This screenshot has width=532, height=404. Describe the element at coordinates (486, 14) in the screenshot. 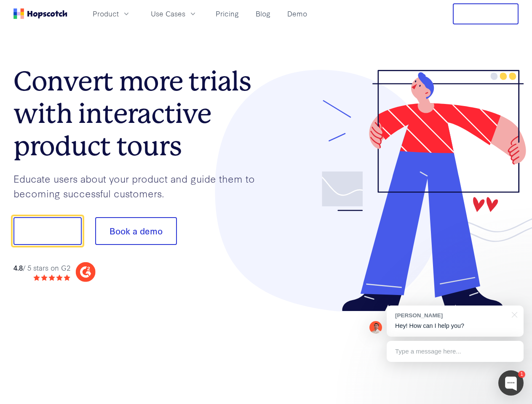

I see `button: Free Trial` at that location.